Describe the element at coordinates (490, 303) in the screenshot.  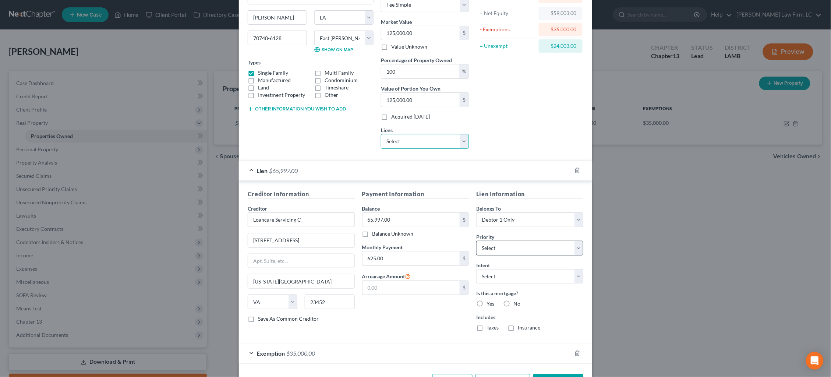
I see `label: Yes` at that location.